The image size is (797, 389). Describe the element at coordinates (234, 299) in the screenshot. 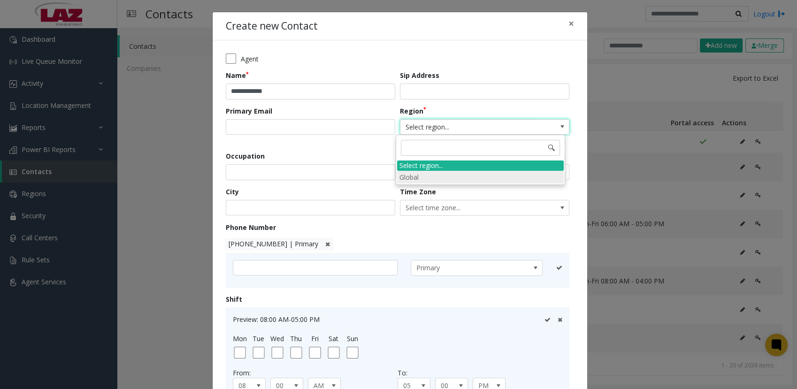

I see `label: Shift` at that location.